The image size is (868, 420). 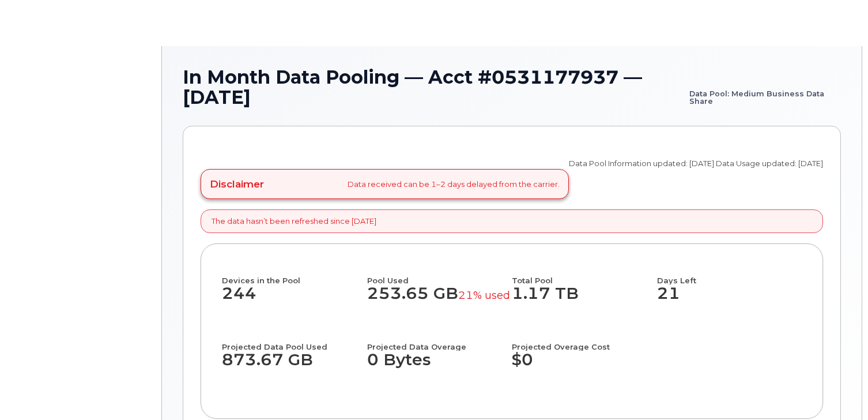 What do you see at coordinates (585, 366) in the screenshot?
I see `dd: $0` at bounding box center [585, 366].